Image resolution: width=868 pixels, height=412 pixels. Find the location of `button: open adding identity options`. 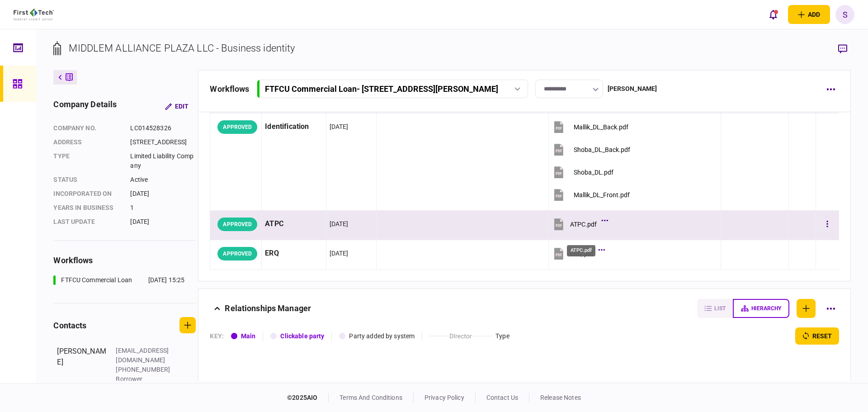

button: open adding identity options is located at coordinates (809, 15).